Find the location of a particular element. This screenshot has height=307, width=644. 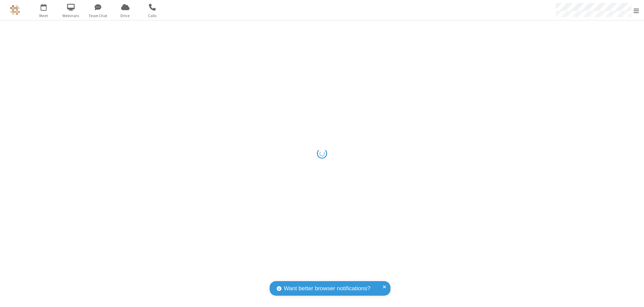

span: Team Chat is located at coordinates (98, 16).